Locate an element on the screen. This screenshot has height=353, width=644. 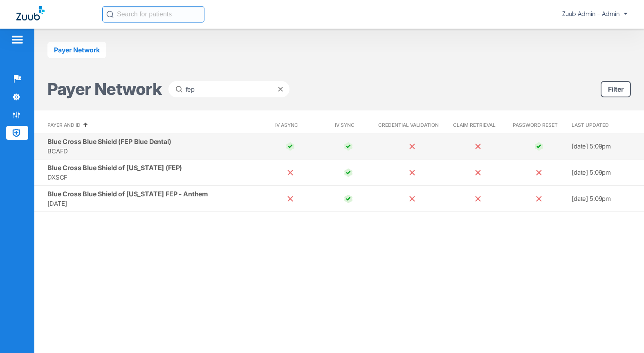
div: IV Sync is located at coordinates (348, 125).